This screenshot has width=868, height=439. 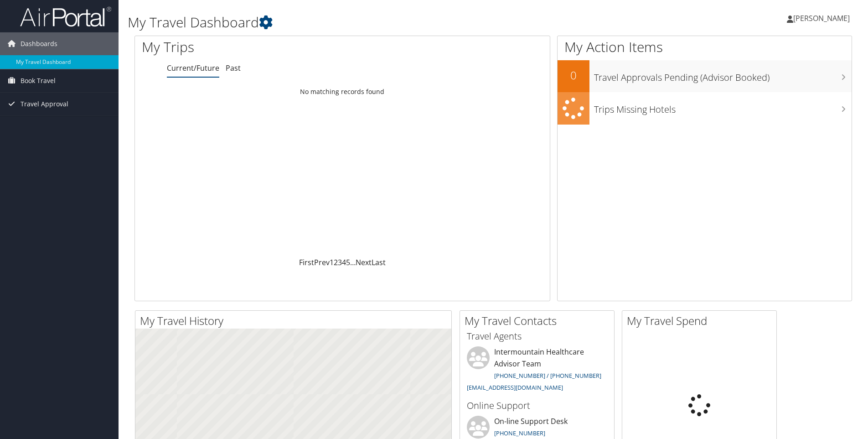 What do you see at coordinates (537, 336) in the screenshot?
I see `h3: Travel Agents` at bounding box center [537, 336].